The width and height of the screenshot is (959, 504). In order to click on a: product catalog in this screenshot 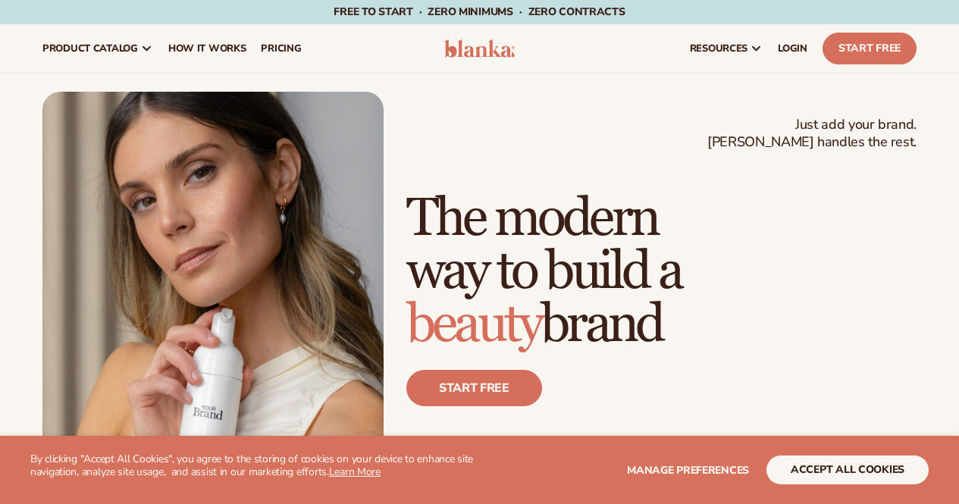, I will do `click(98, 49)`.